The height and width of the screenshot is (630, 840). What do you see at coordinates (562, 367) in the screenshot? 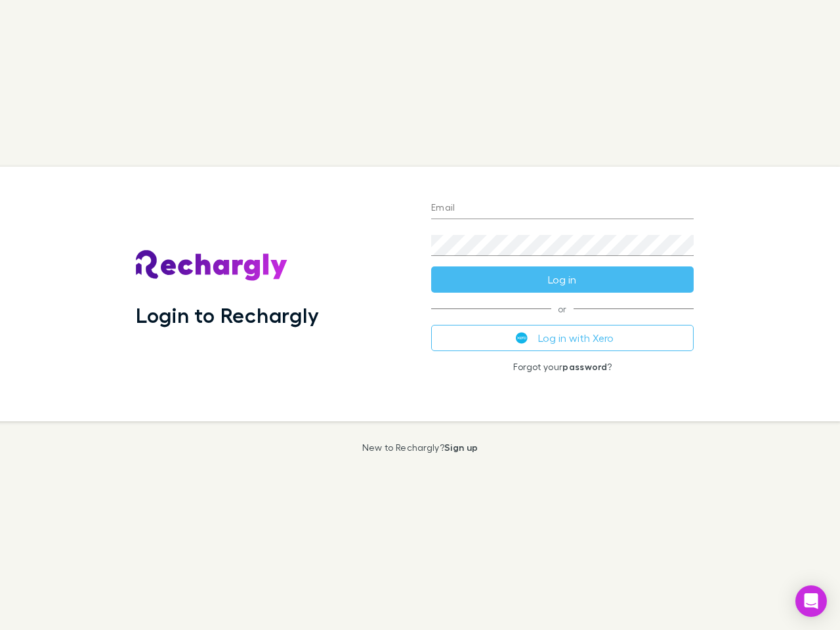
I see `p: Forgot your ?` at bounding box center [562, 367].